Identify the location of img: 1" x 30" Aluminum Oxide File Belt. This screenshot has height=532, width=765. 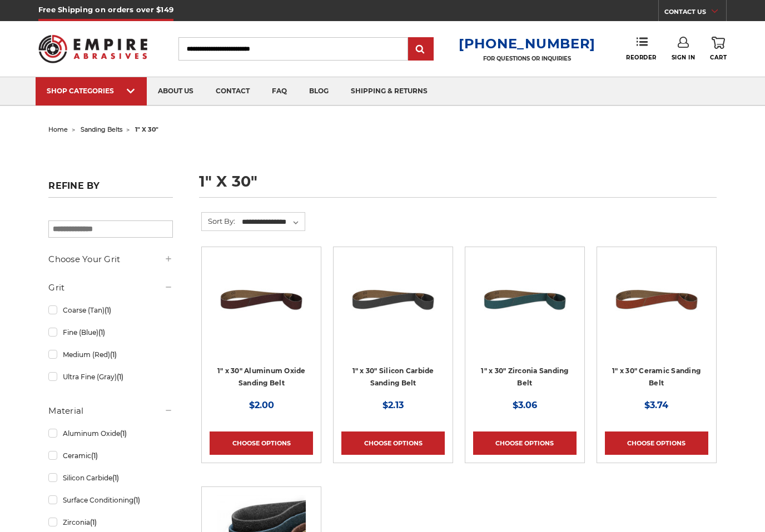
(261, 300).